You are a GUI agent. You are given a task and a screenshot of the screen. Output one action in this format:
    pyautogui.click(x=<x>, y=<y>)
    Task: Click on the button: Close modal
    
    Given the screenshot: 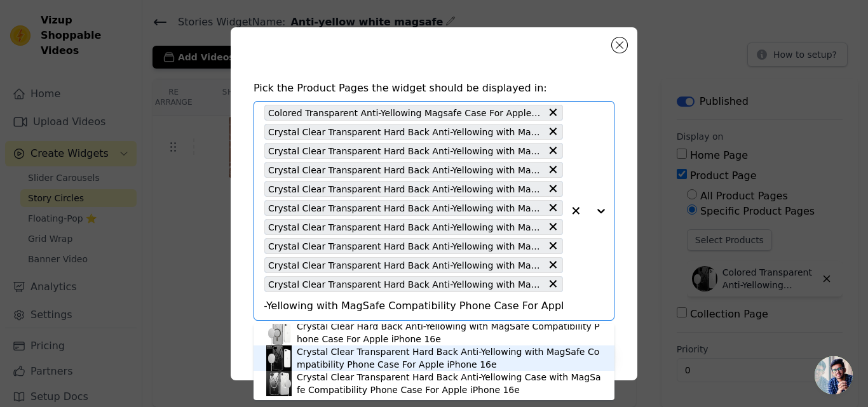 What is the action you would take?
    pyautogui.click(x=620, y=45)
    